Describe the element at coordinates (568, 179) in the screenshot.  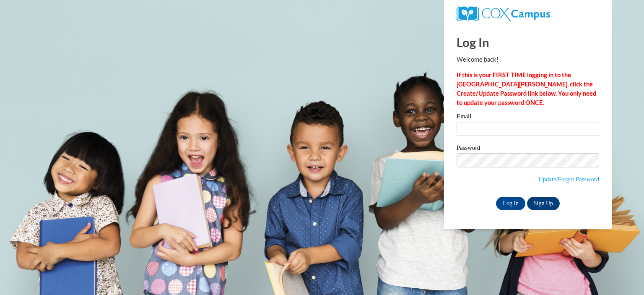
I see `a: Update/Forgot Password` at that location.